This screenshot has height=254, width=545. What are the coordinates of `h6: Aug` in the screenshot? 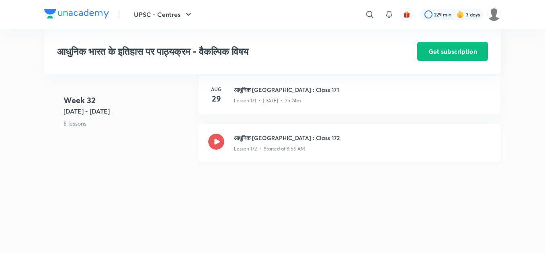 It's located at (216, 89).